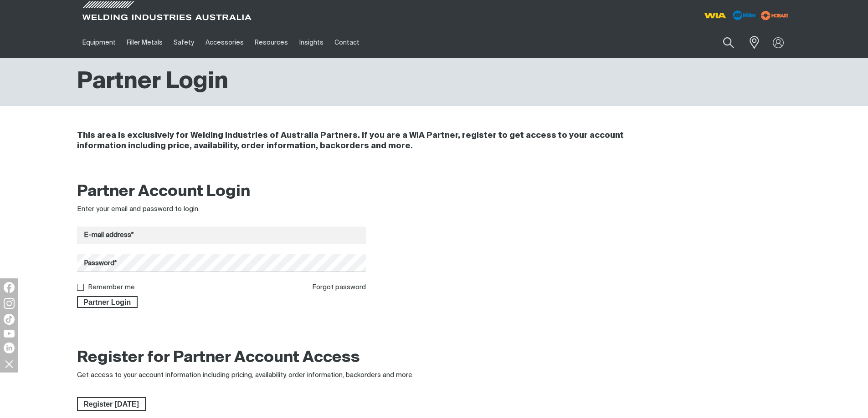  Describe the element at coordinates (99, 42) in the screenshot. I see `a: Equipment` at that location.